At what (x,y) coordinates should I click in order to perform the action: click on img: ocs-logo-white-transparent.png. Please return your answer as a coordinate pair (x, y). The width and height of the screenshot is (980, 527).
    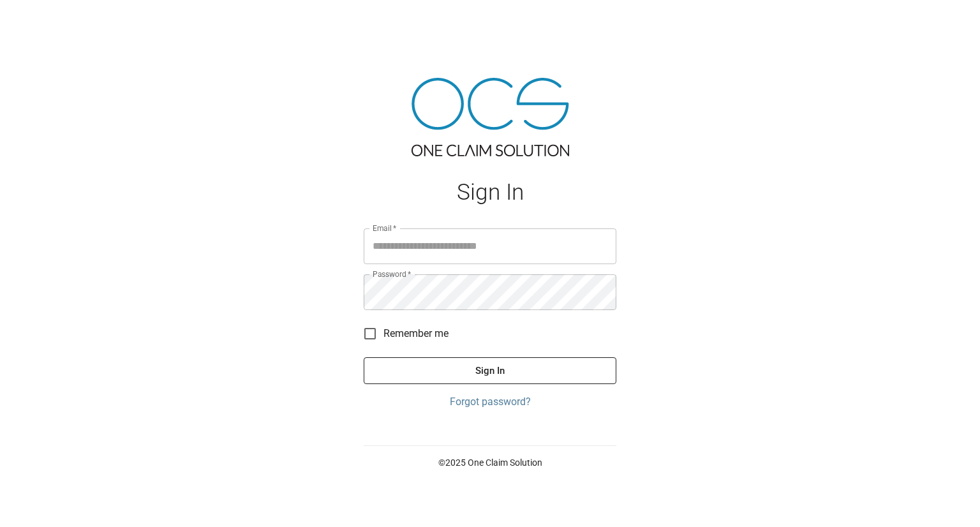
    Looking at the image, I should click on (40, 21).